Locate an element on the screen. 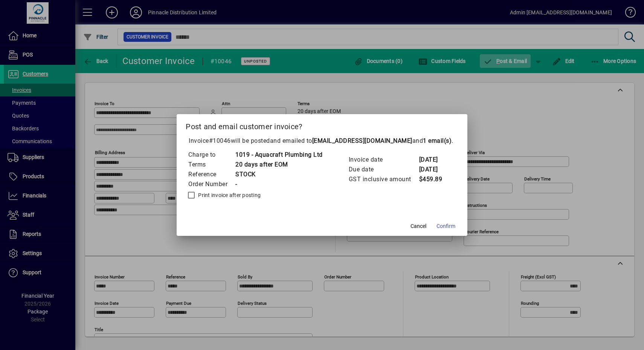  span: and is located at coordinates (432, 141).